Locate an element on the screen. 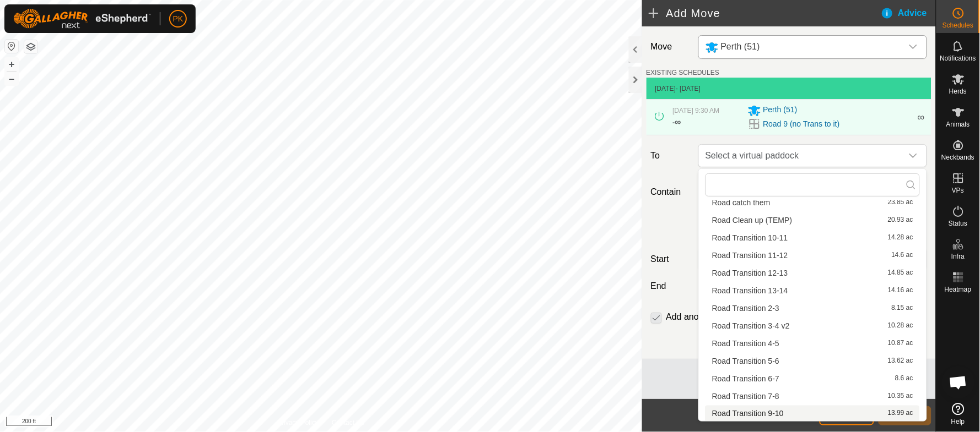  span: 10.35 ac is located at coordinates (900, 396).